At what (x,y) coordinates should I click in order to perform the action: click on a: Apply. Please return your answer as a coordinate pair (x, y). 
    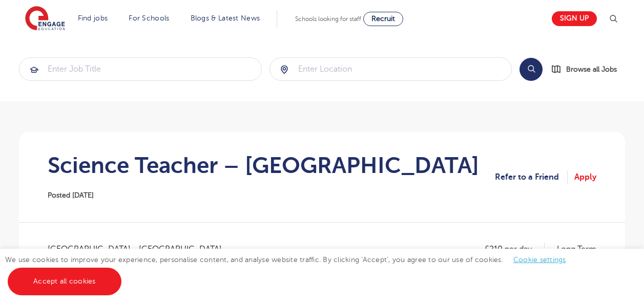
    Looking at the image, I should click on (585, 177).